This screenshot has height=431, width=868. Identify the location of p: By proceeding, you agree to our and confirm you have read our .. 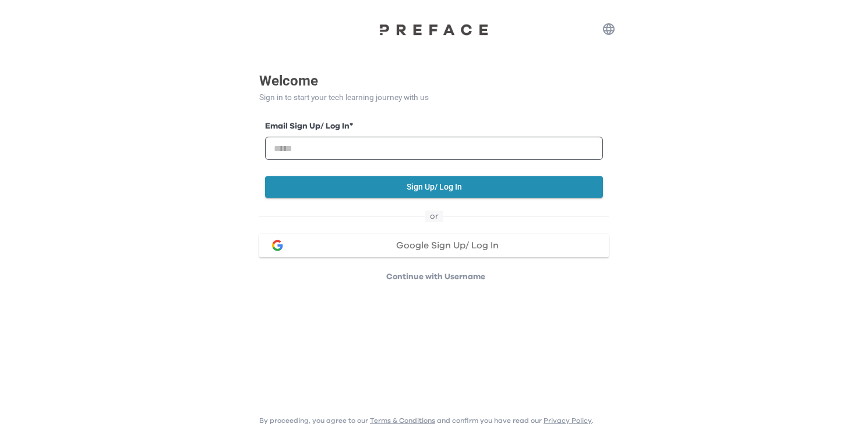
(426, 421).